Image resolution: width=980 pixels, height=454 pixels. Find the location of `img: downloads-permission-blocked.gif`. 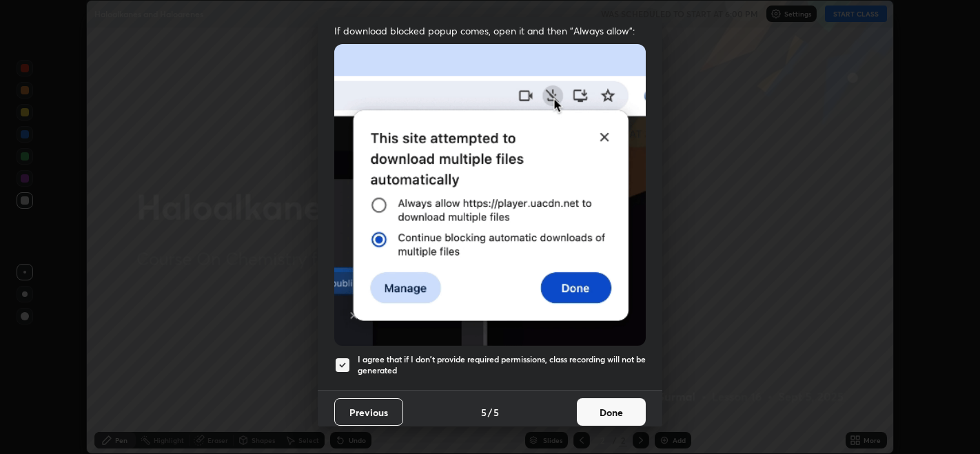

img: downloads-permission-blocked.gif is located at coordinates (490, 195).